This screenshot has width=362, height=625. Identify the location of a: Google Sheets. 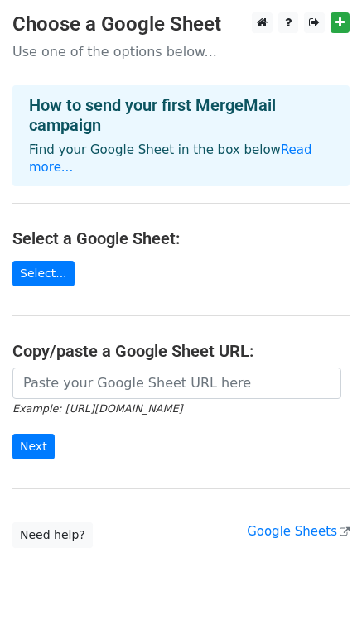
(298, 532).